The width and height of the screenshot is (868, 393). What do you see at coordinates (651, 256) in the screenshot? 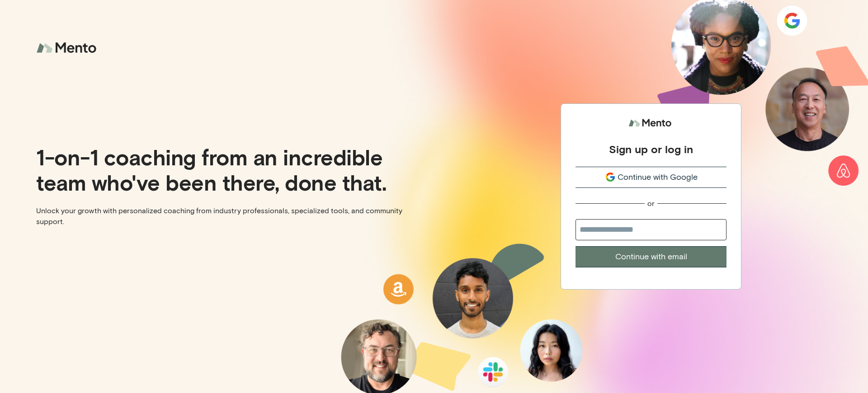
I see `button: Continue with email` at bounding box center [651, 256].